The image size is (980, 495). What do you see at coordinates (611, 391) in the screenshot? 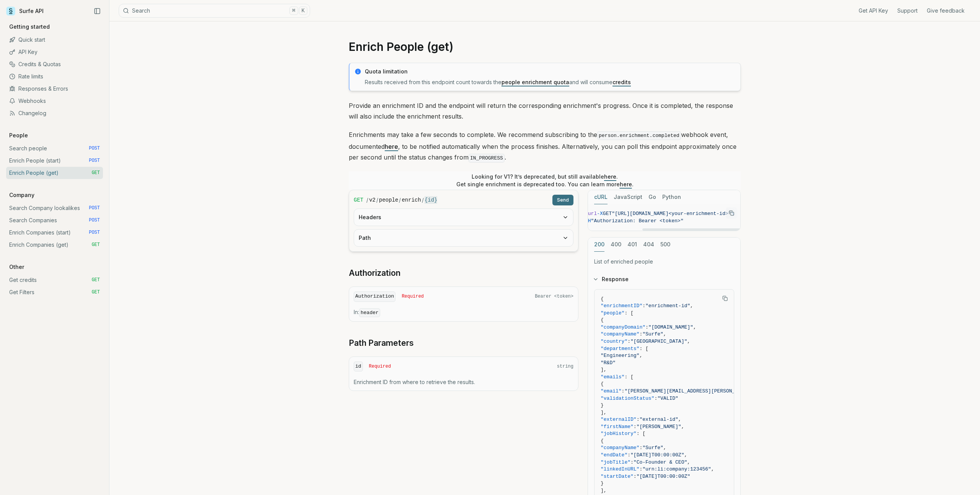
I see `span: "email"` at bounding box center [611, 391].